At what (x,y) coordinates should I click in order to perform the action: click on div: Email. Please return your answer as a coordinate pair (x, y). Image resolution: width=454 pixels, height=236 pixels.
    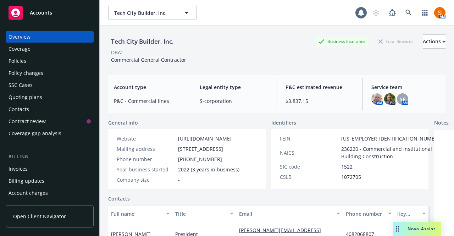
    Looking at the image, I should click on (285, 213).